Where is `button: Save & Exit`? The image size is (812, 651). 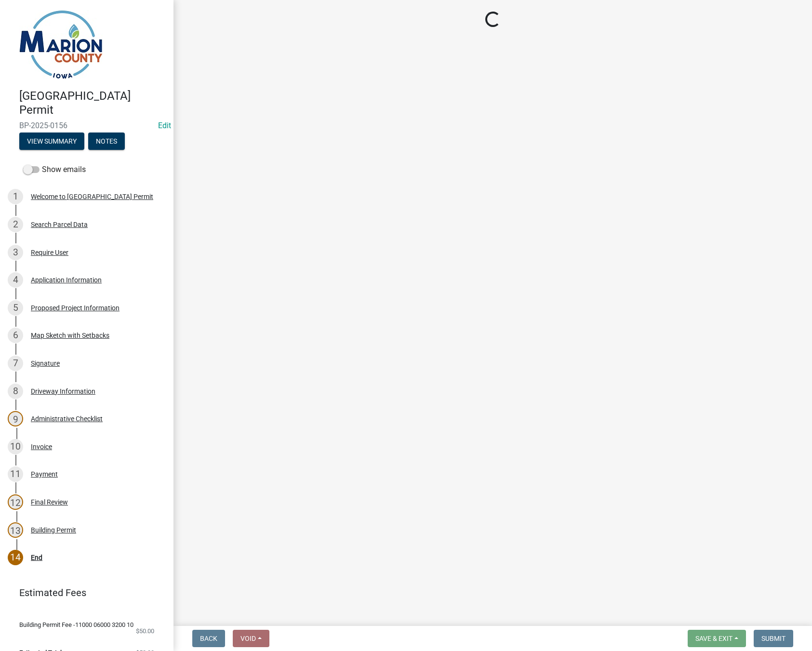
button: Save & Exit is located at coordinates (717, 638).